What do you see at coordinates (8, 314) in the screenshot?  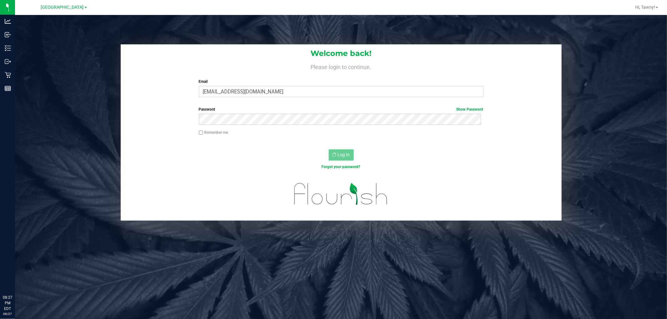 I see `p: 08/27` at bounding box center [8, 314].